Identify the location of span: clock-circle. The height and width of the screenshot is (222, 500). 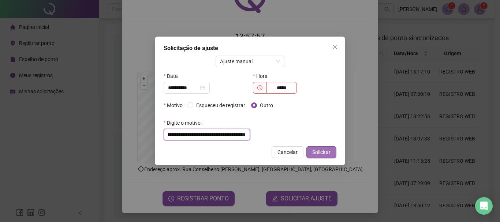
(260, 88).